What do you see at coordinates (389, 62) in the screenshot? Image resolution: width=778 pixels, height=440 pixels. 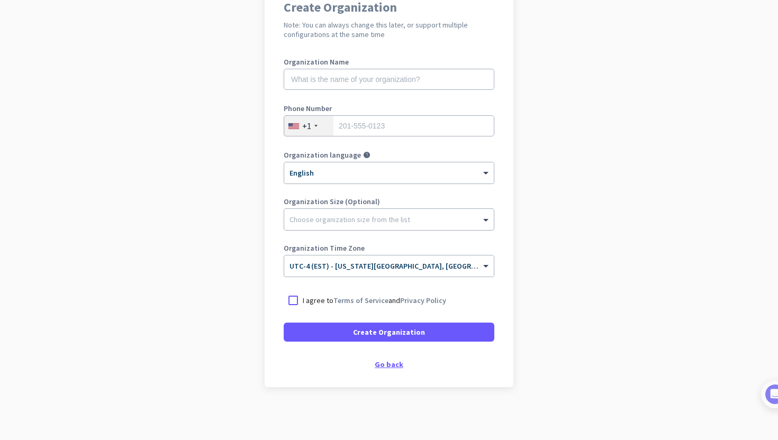 I see `label: Organization Name` at bounding box center [389, 62].